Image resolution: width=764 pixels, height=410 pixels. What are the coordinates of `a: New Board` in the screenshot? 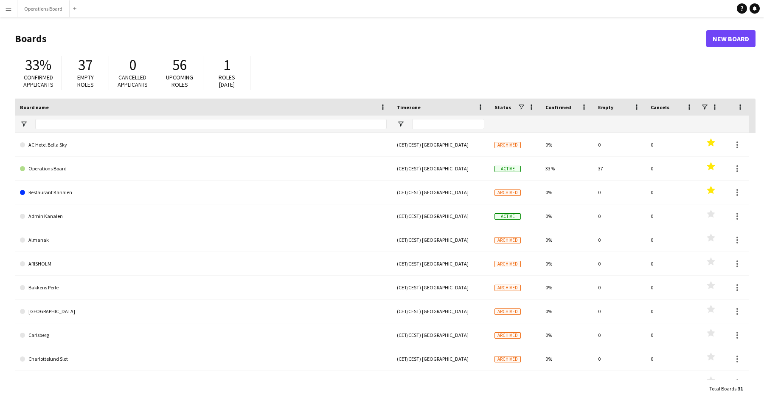 It's located at (731, 39).